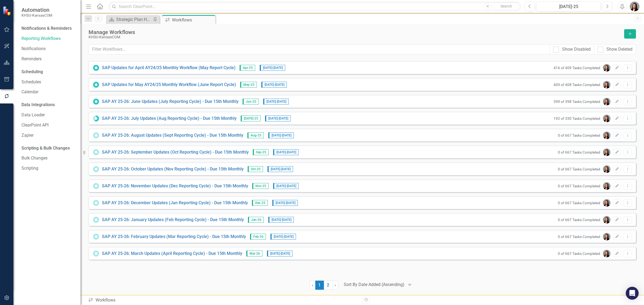 The height and width of the screenshot is (305, 644). What do you see at coordinates (255, 136) in the screenshot?
I see `span: Aug-25` at bounding box center [255, 136].